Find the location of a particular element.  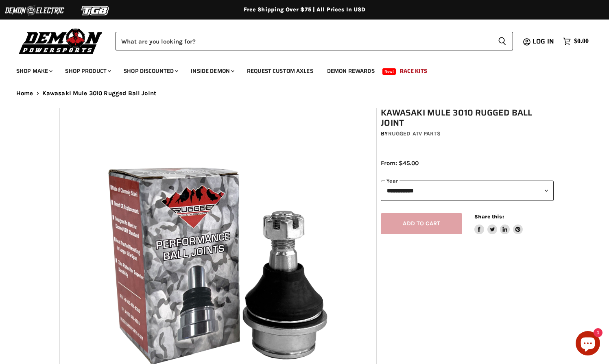

span: Log in is located at coordinates (543, 41).